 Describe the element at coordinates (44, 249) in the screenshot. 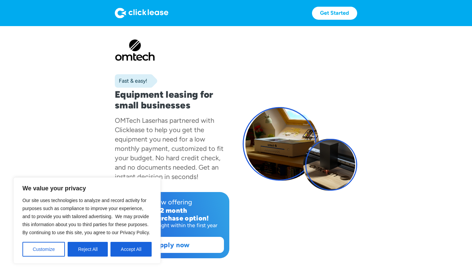

I see `button: Customize` at that location.